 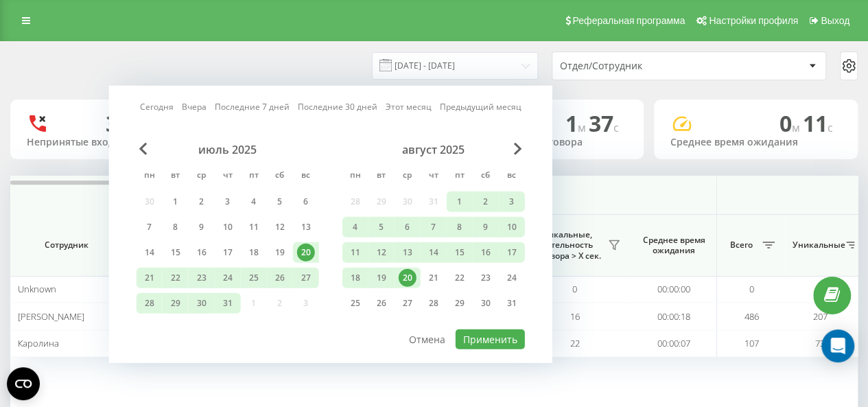 I want to click on div: Open Intercom Messenger, so click(x=838, y=346).